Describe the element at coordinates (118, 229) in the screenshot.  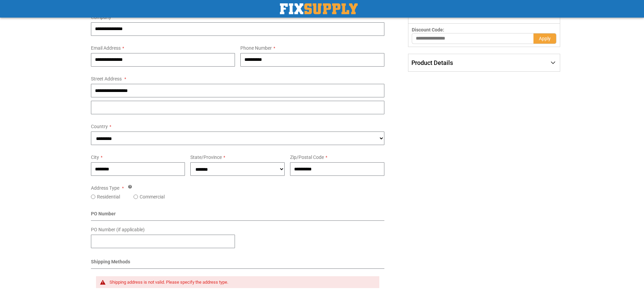
I see `span: PO Number (if applicable)` at that location.